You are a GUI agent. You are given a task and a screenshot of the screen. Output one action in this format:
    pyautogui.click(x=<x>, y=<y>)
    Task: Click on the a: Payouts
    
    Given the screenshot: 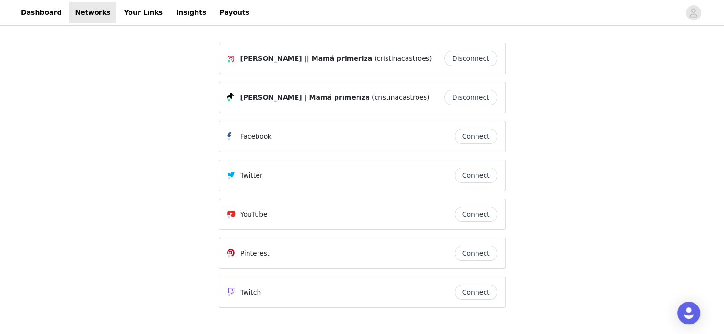 What is the action you would take?
    pyautogui.click(x=234, y=12)
    